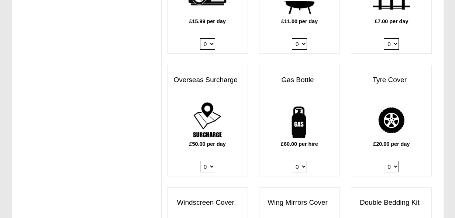 The height and width of the screenshot is (218, 455). I want to click on h3: Wing Mirrors Cover, so click(299, 203).